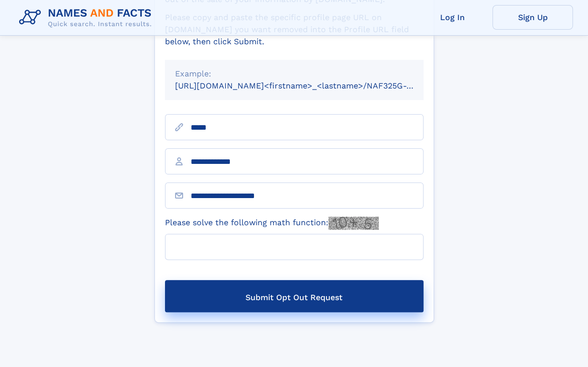 Image resolution: width=588 pixels, height=367 pixels. Describe the element at coordinates (294, 296) in the screenshot. I see `button: Submit Opt Out Request` at that location.